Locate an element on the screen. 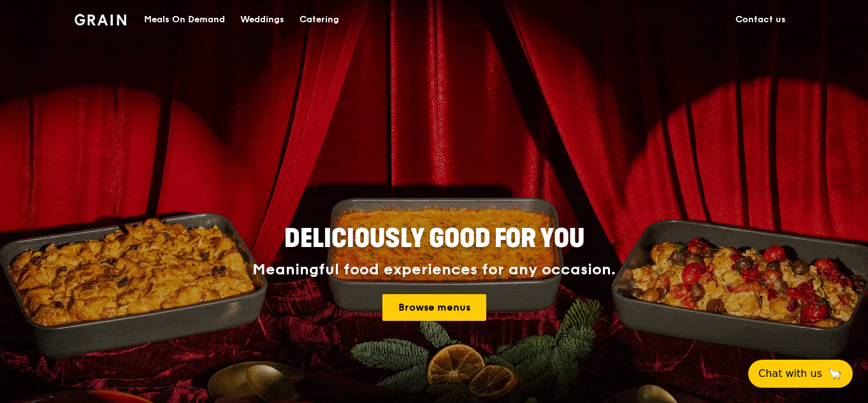  button: Chat with us🦙 is located at coordinates (801, 374).